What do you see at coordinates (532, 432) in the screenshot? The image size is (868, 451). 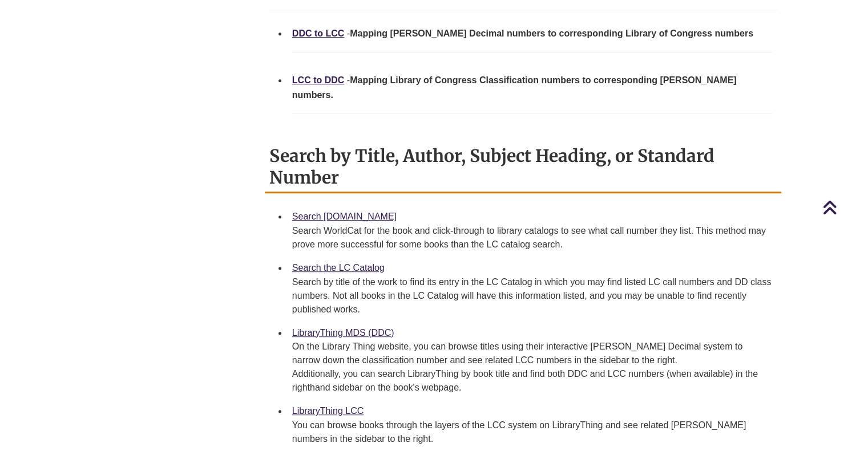 I see `div: You can browse books through the layers of the LCC system on LibraryThing and see related [PERSON...` at bounding box center [532, 432].